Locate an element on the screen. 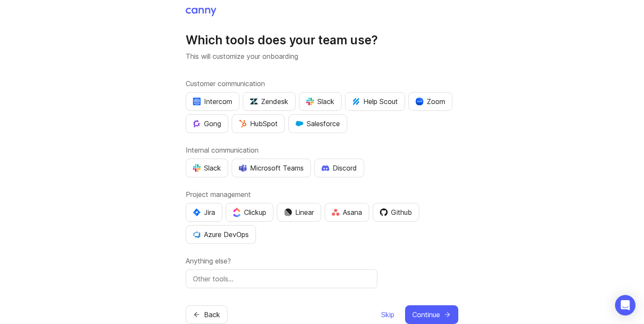 Image resolution: width=644 pixels, height=324 pixels. label: Customer communication is located at coordinates (322, 83).